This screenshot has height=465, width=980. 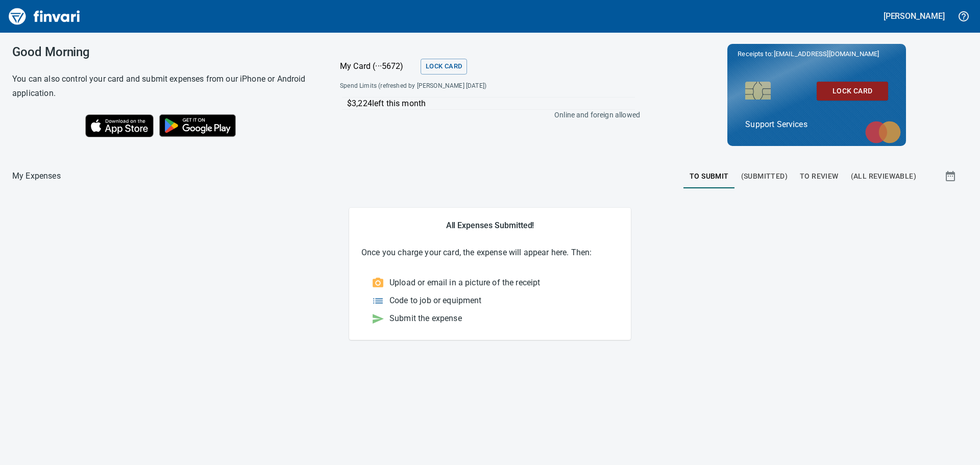 What do you see at coordinates (817, 54) in the screenshot?
I see `p: Receipts to:` at bounding box center [817, 54].